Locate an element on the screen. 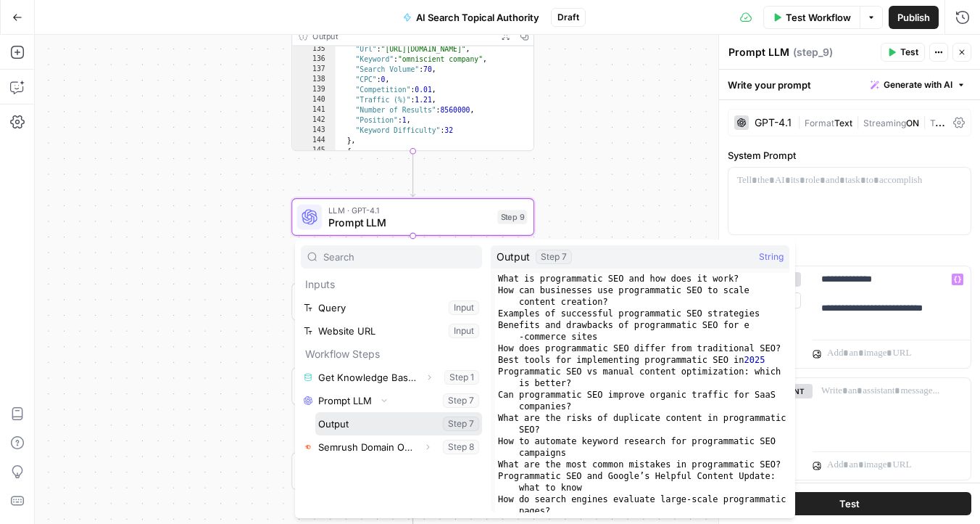 Image resolution: width=980 pixels, height=524 pixels. div: 139 is located at coordinates (313, 91).